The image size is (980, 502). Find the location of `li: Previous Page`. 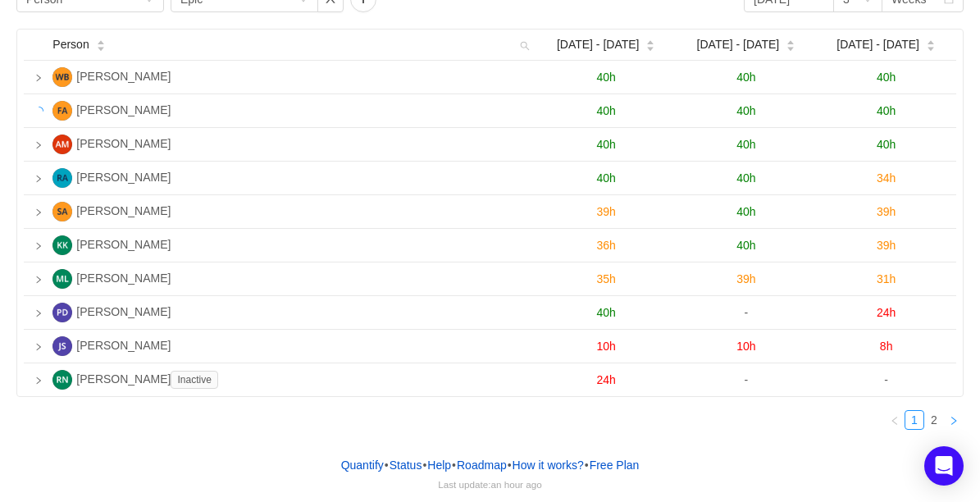

li: Previous Page is located at coordinates (895, 419).